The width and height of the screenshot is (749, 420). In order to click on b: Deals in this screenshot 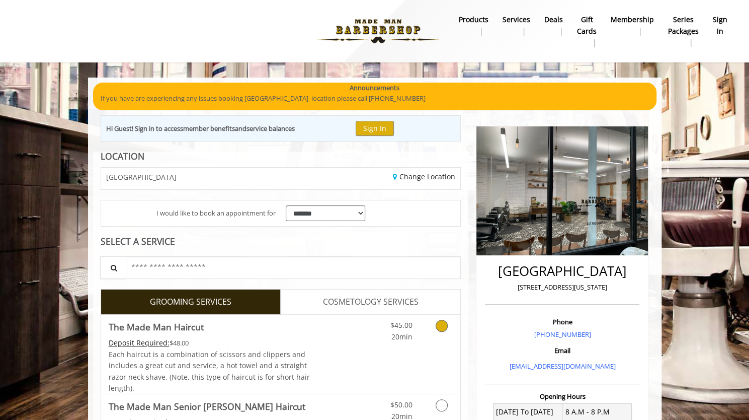, I will do `click(554, 20)`.